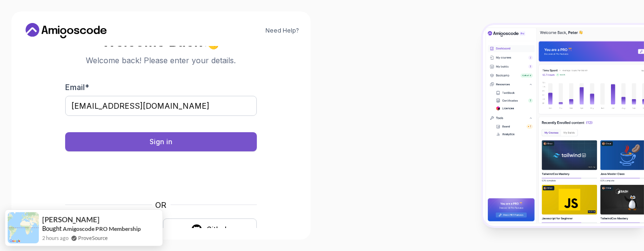  What do you see at coordinates (52, 229) in the screenshot?
I see `span: Bought` at bounding box center [52, 229].